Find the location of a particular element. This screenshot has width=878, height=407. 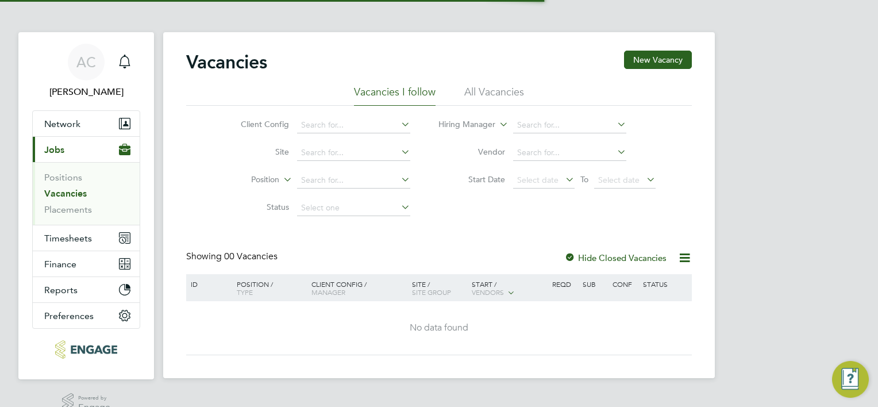

img: morganhunt-logo-retina.png is located at coordinates (86, 349).